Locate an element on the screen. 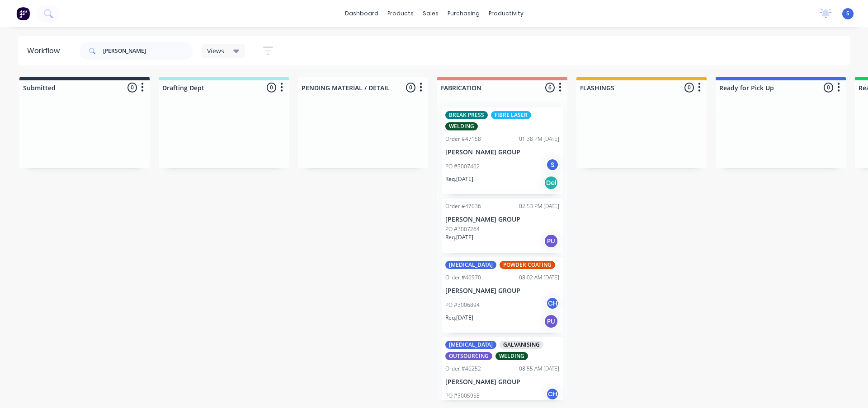 The height and width of the screenshot is (408, 868). div: BREAK PRESS is located at coordinates (467, 115).